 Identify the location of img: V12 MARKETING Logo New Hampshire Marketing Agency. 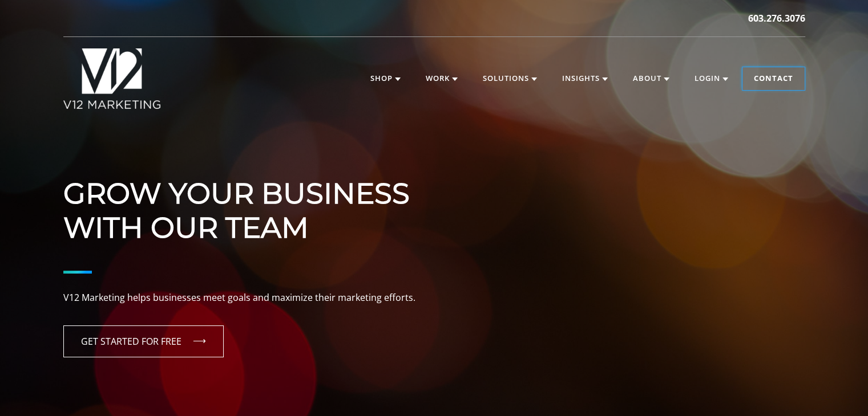
(112, 78).